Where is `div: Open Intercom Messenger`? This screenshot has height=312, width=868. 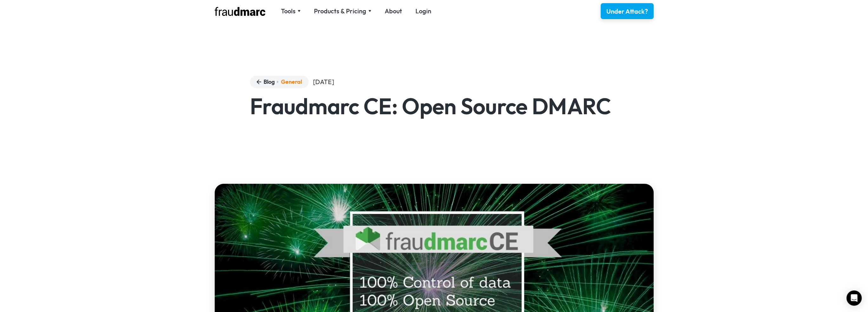 div: Open Intercom Messenger is located at coordinates (854, 298).